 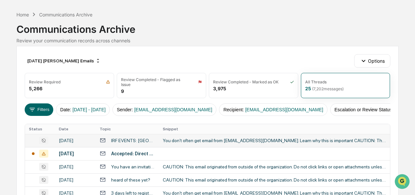 What do you see at coordinates (45, 82) in the screenshot?
I see `div: Review Required` at bounding box center [45, 82].